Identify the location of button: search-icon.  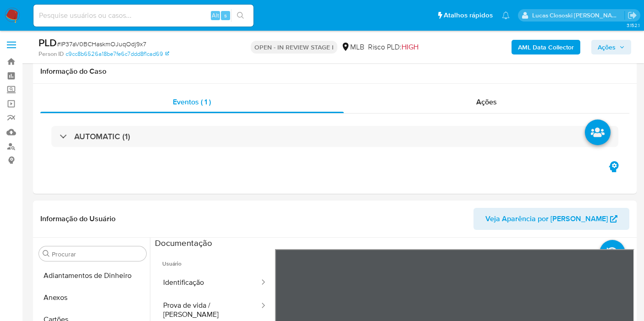
(240, 16).